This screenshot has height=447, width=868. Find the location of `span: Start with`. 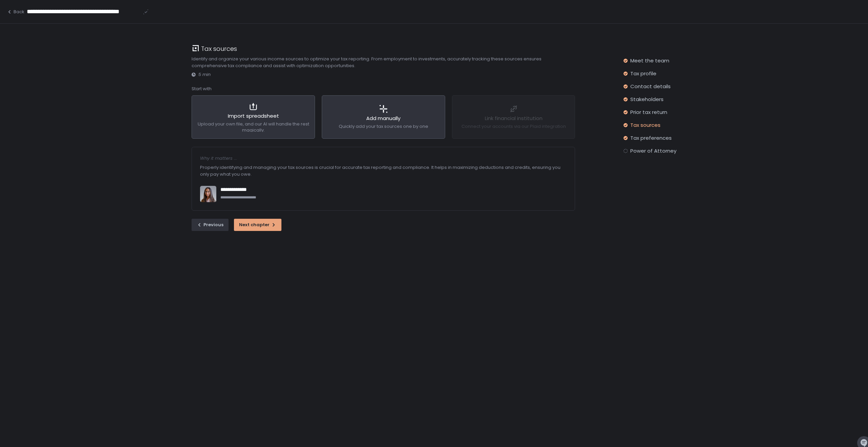

span: Start with is located at coordinates (201, 88).